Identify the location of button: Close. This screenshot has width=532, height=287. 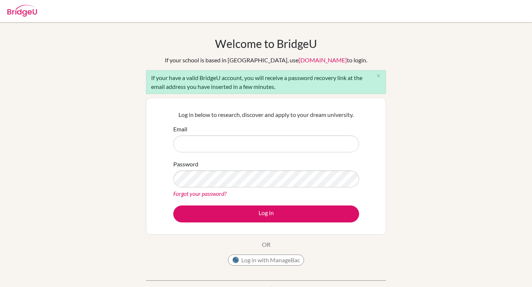
(378, 76).